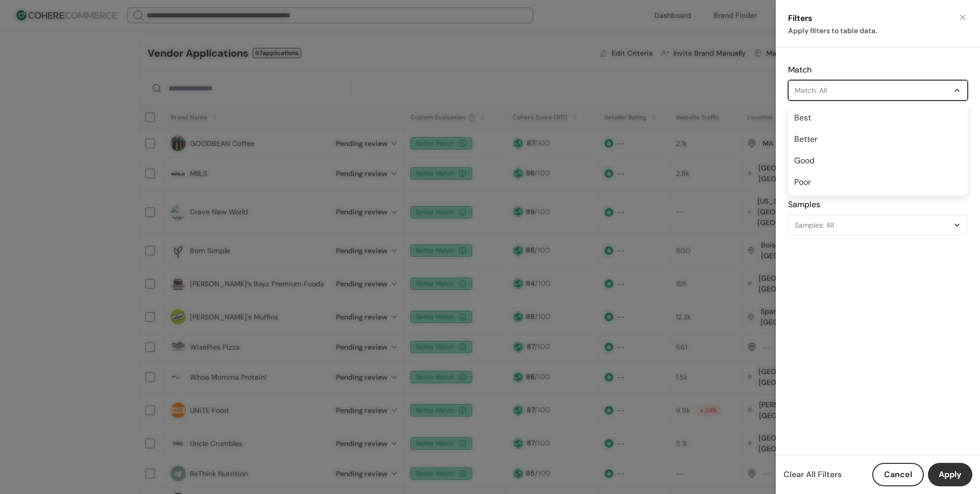  What do you see at coordinates (805, 161) in the screenshot?
I see `span: Good` at bounding box center [805, 161].